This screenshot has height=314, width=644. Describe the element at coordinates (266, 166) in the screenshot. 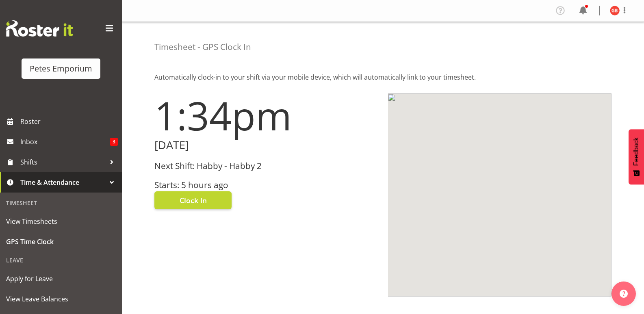

I see `h3: Next Shift: Habby - Habby 2` at that location.